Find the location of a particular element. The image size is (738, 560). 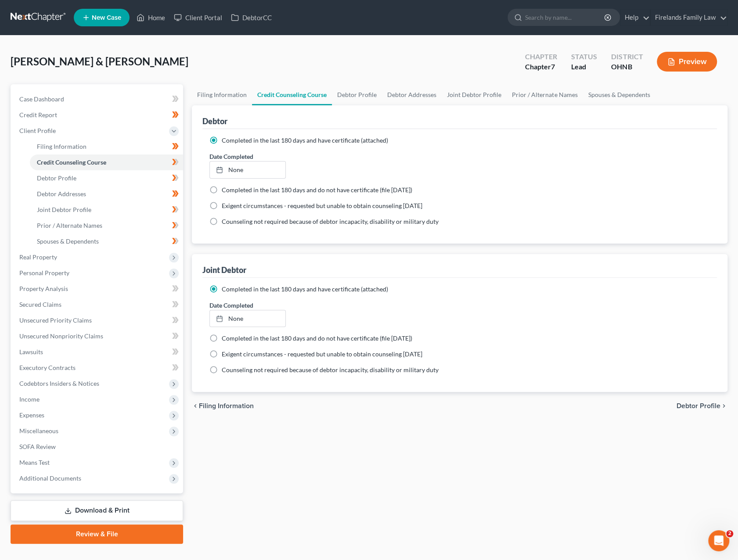

a: Secured Claims is located at coordinates (98, 305).